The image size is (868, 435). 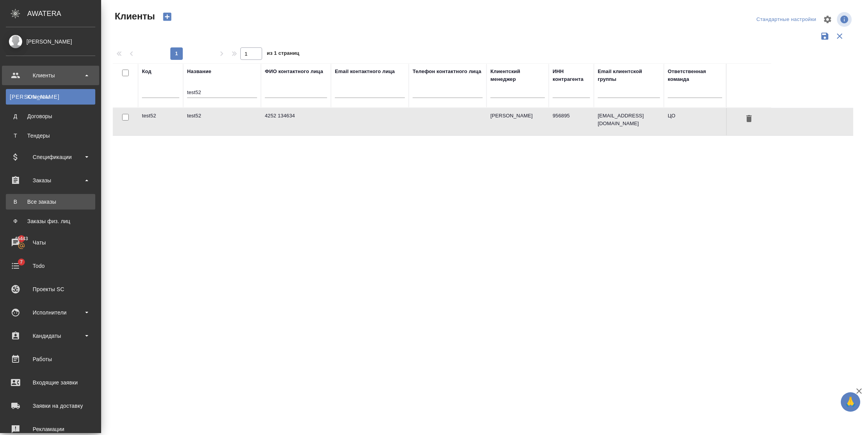 What do you see at coordinates (22, 239) in the screenshot?
I see `span: 45443` at bounding box center [22, 239].